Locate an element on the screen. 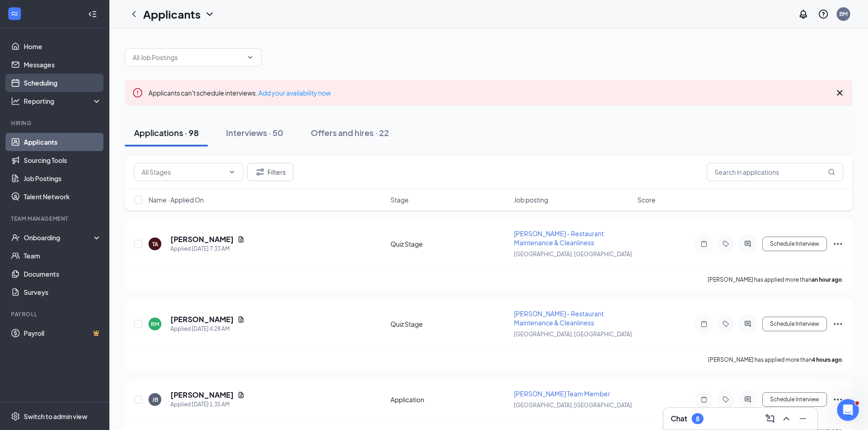 This screenshot has width=868, height=430. button: ComposeMessage is located at coordinates (770, 419).